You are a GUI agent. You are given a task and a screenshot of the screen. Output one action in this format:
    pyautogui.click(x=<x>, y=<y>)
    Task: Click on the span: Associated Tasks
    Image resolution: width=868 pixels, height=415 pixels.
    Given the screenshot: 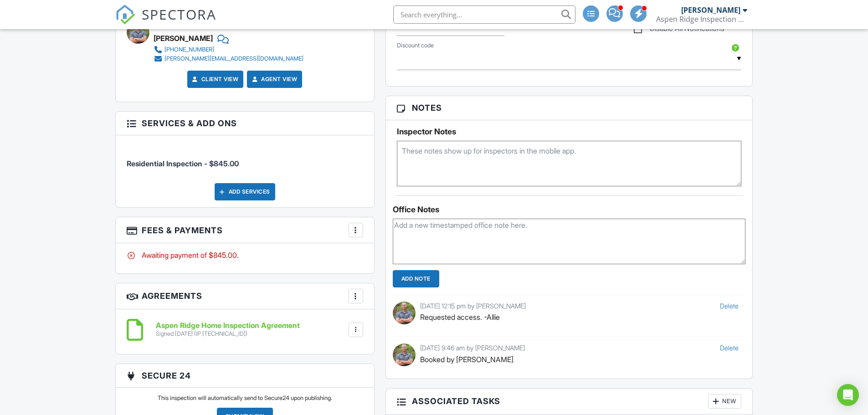 What is the action you would take?
    pyautogui.click(x=456, y=401)
    